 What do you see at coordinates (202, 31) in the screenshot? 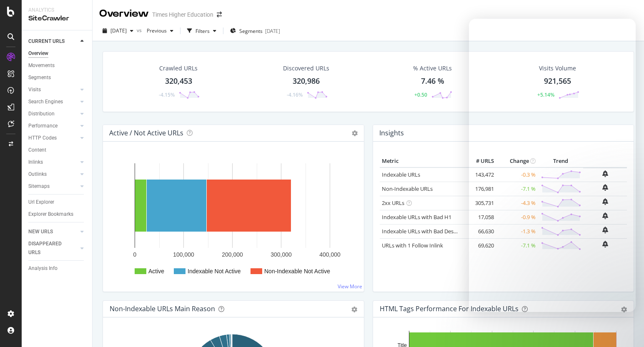
I see `button: Filters` at bounding box center [202, 31].